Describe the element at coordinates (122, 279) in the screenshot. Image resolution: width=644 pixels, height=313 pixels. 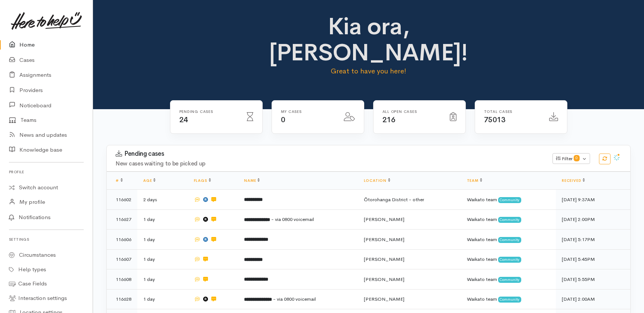
I see `td: 116608` at that location.